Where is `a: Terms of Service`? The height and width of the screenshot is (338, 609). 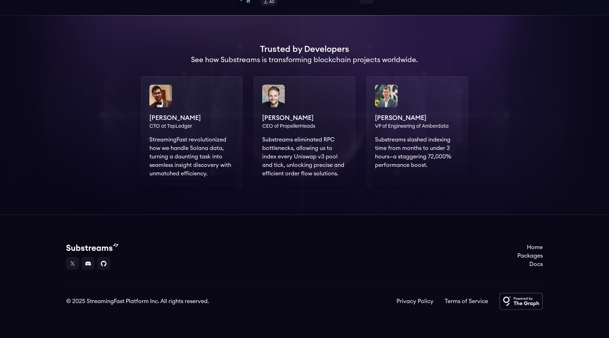
a: Terms of Service is located at coordinates (466, 301).